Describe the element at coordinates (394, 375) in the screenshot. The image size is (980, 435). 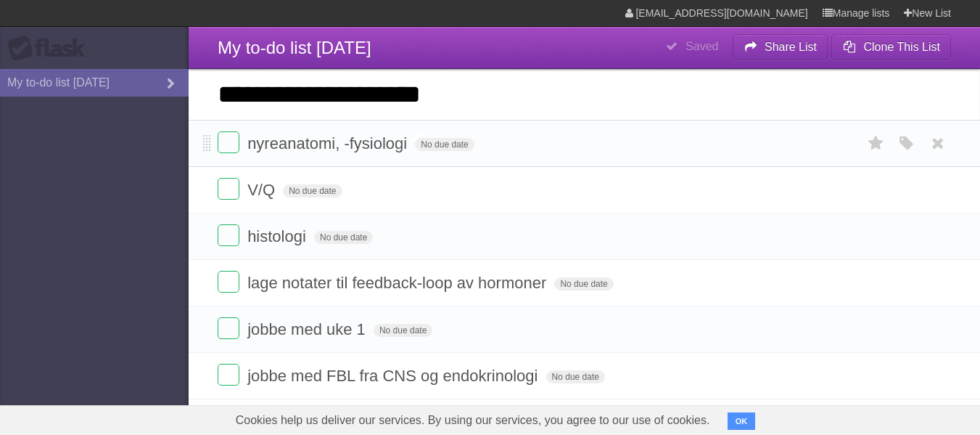
I see `span: jobbe med FBL fra CNS og endokrinologi` at that location.